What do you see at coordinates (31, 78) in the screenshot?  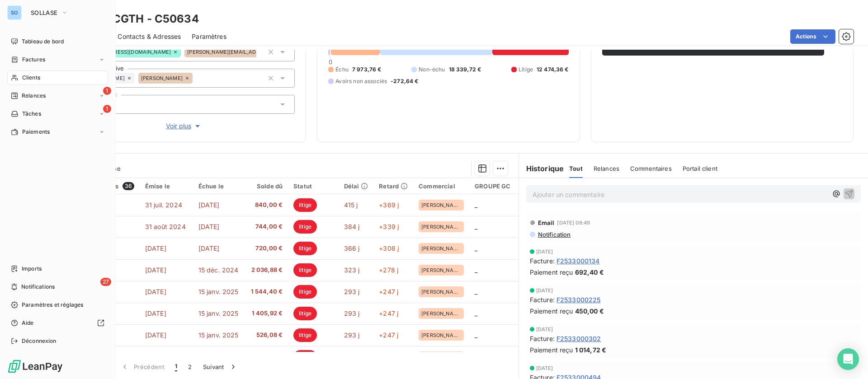 I see `span: Clients` at bounding box center [31, 78].